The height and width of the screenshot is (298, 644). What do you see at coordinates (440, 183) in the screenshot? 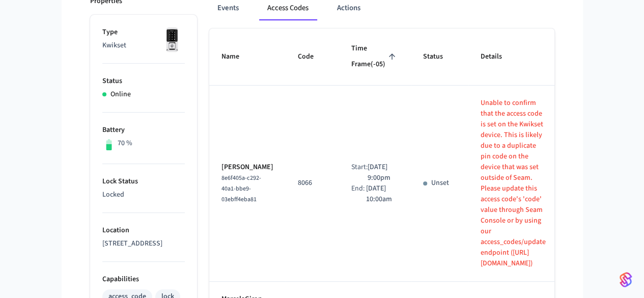
I see `p: Unset` at bounding box center [440, 183].